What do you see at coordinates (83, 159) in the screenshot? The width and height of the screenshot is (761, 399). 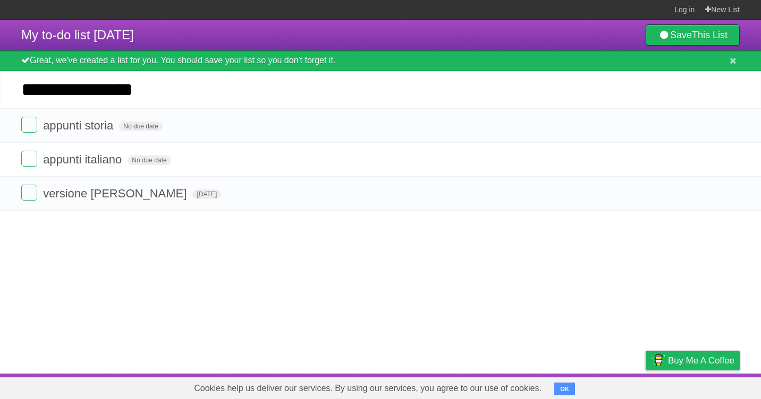 I see `span: appunti italiano` at bounding box center [83, 159].